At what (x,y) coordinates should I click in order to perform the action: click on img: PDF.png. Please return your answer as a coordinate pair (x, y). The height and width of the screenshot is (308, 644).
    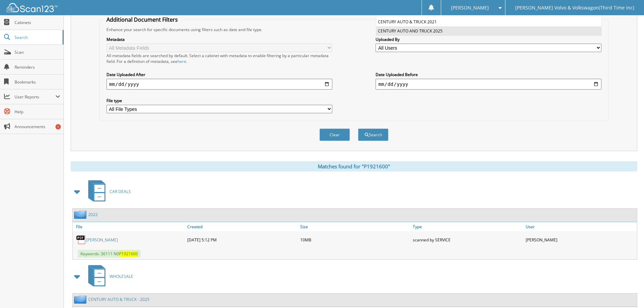
    Looking at the image, I should click on (81, 240).